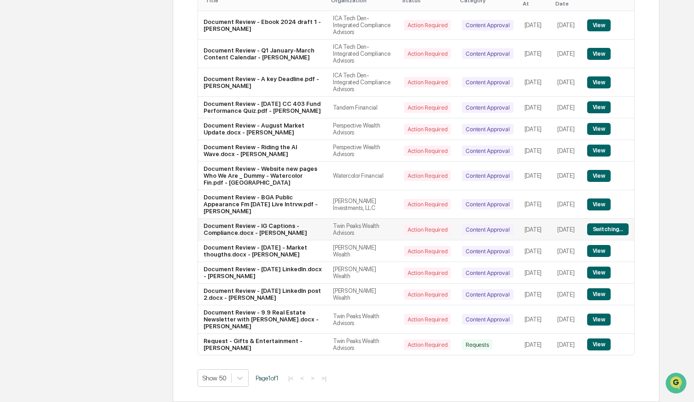  I want to click on div: Start new chat, so click(91, 75).